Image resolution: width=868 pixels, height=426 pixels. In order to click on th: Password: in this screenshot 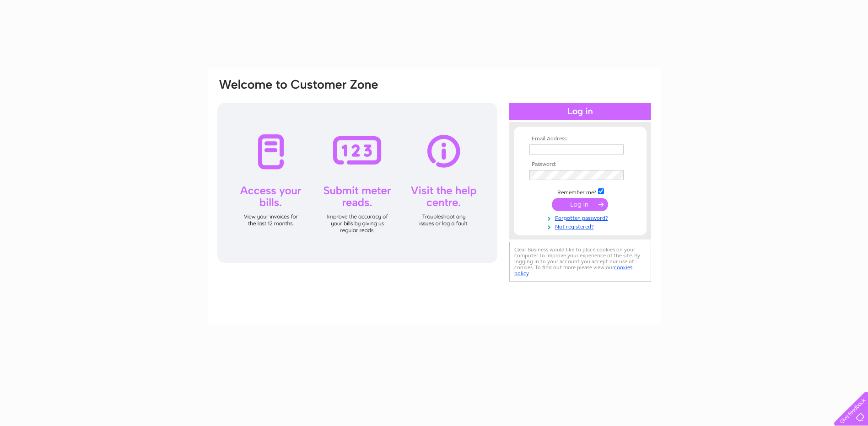, I will do `click(580, 165)`.